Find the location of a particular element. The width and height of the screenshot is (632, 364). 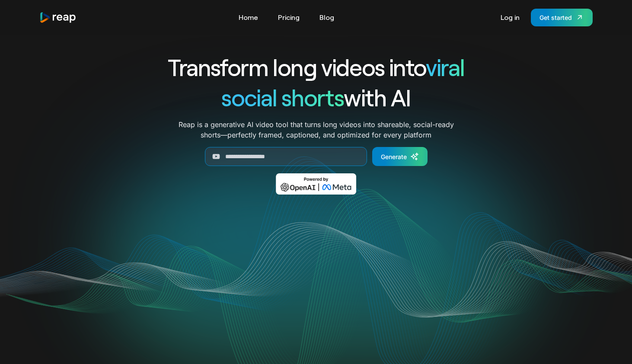

h1: with AI is located at coordinates (316, 97).